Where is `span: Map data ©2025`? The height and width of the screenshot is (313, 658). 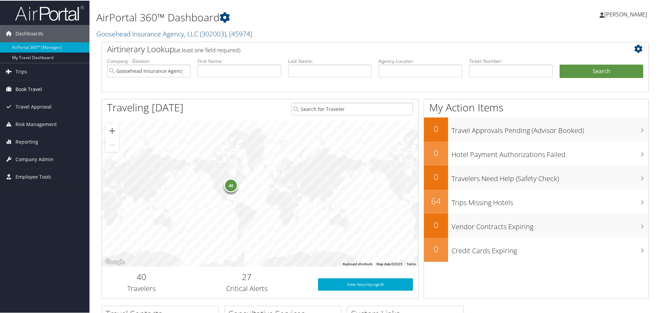 span: Map data ©2025 is located at coordinates (389, 263).